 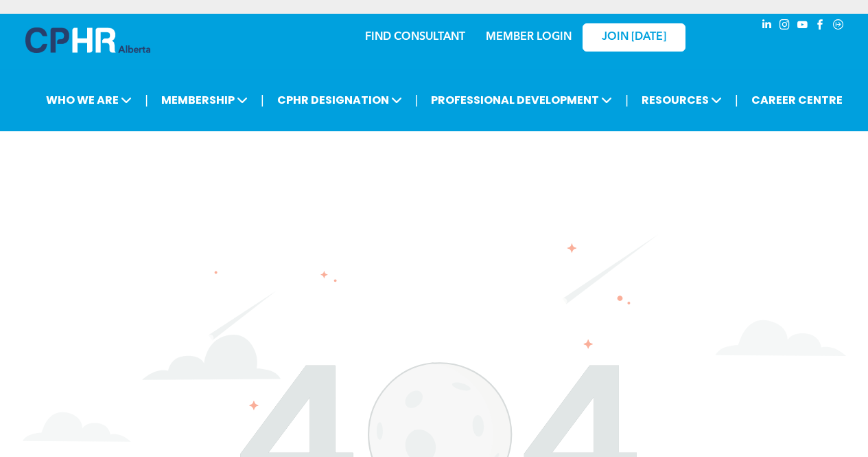 I want to click on span: PROFESSIONAL DEVELOPMENT, so click(x=521, y=100).